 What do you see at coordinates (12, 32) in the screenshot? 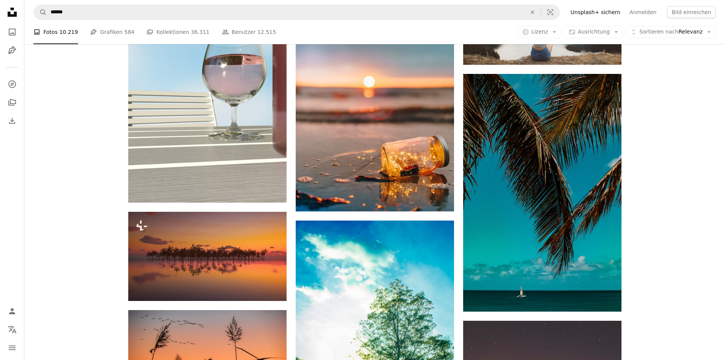
I see `a: Fotos` at bounding box center [12, 32].